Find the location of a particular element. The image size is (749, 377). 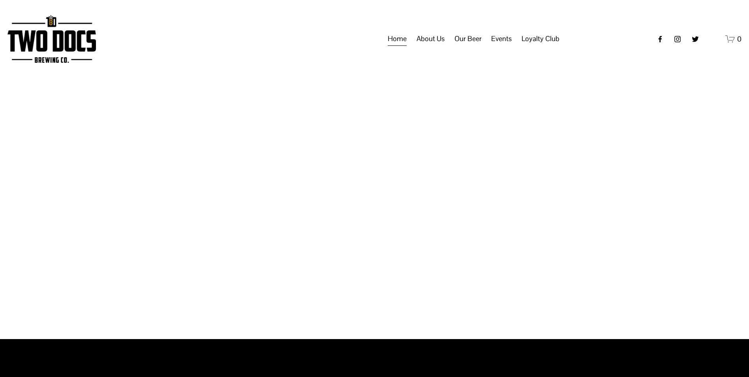

a: 0 items in cart is located at coordinates (733, 39).